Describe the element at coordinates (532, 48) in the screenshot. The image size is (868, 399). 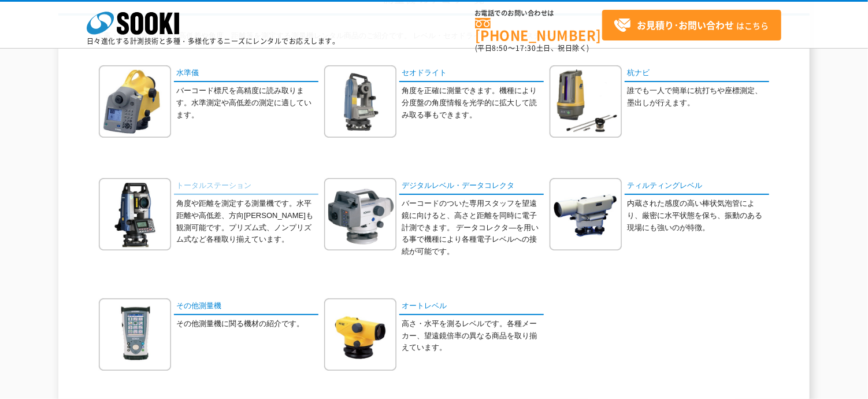
I see `span: (平日 ～ 土日、祝日除く)` at that location.